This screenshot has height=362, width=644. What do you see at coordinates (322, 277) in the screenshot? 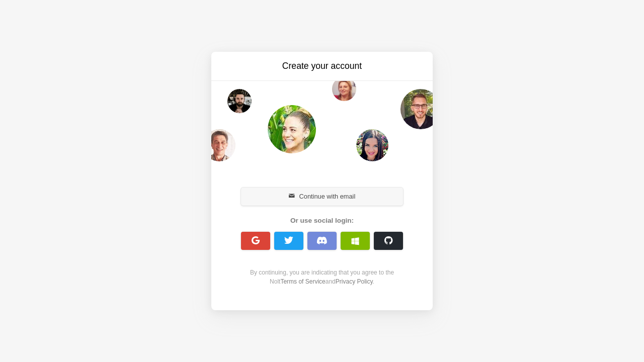
I see `div: By continuing, you are indicating that you agree to the Nolt and .` at bounding box center [322, 277].